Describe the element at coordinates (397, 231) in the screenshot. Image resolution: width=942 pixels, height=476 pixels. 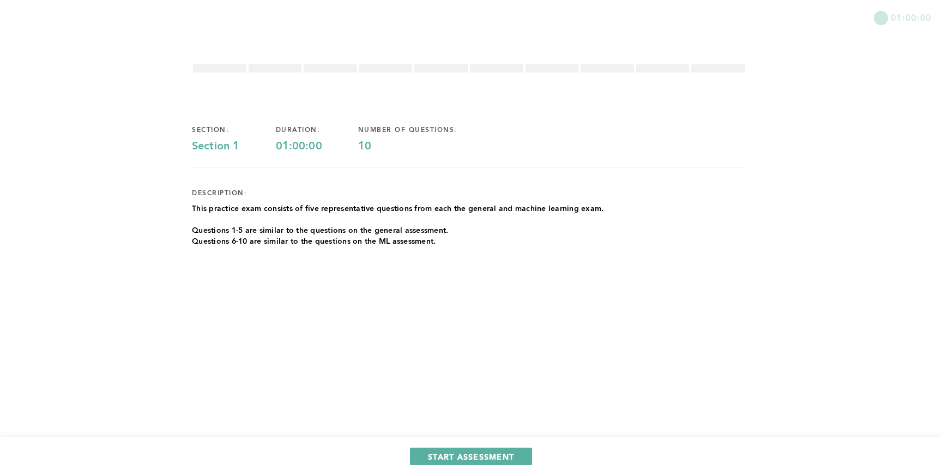
I see `p: Questions 1-5 are similar to the questions on the general assessment.` at that location.